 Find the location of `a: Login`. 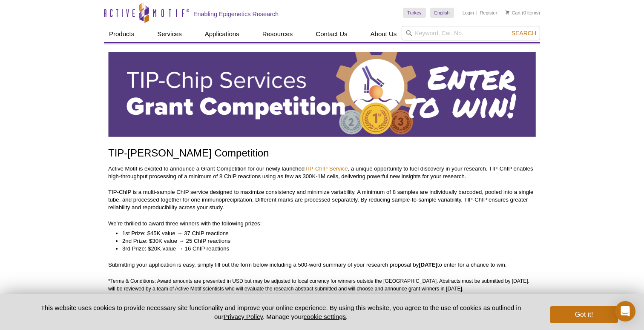

a: Login is located at coordinates (468, 13).